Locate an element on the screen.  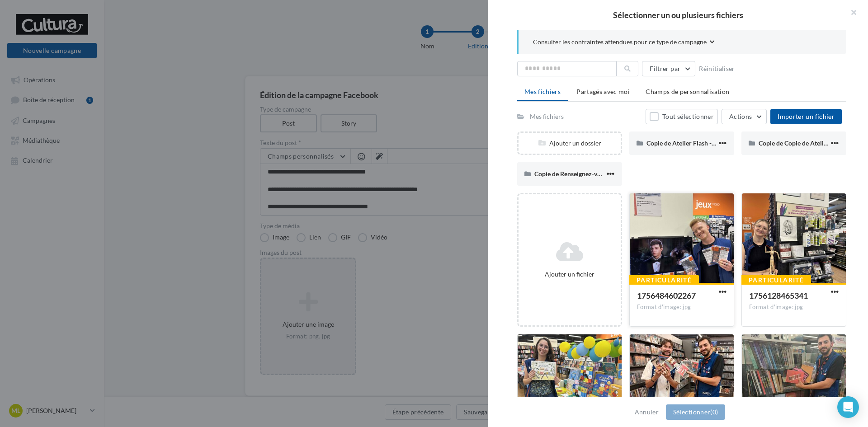
span: Copie de Renseignez-vous auprès de nos conseillers. is located at coordinates (607, 173).